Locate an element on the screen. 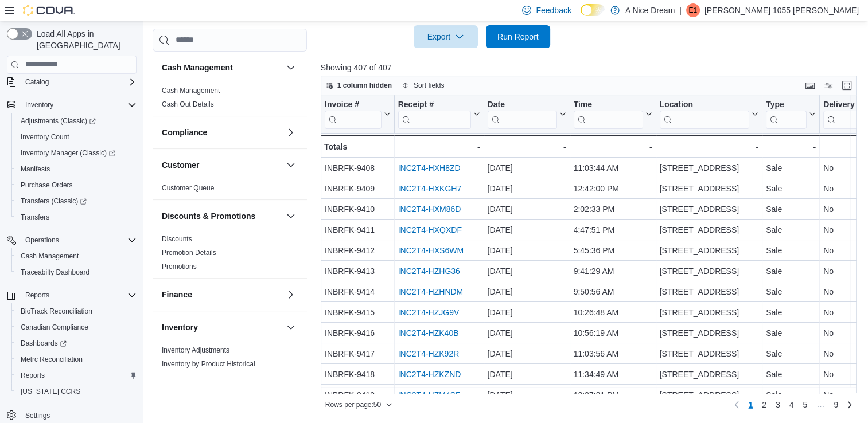 The image size is (868, 423). span: Catalog is located at coordinates (37, 82).